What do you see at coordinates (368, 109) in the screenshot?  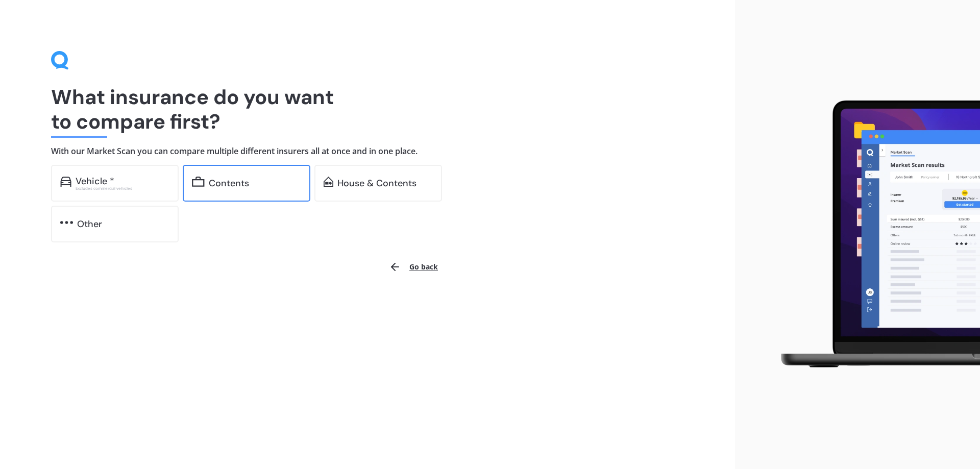 I see `h1: What insurance do you want to compare first?` at bounding box center [368, 109].